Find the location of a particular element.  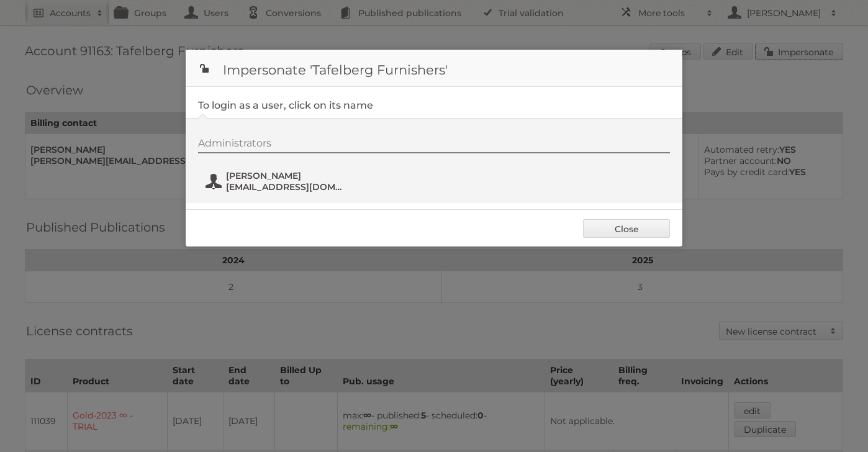

h1: Impersonate 'Tafelberg Furnishers' is located at coordinates (434, 68).